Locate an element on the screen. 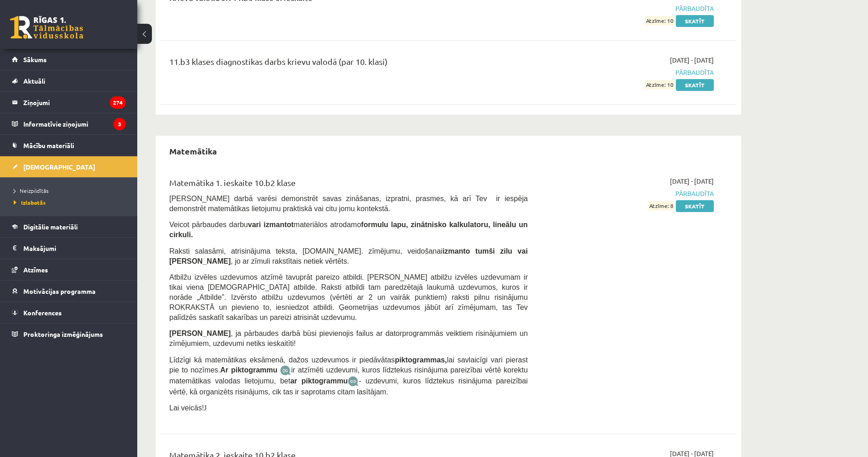 The height and width of the screenshot is (457, 868). legend: Informatīvie ziņojumi is located at coordinates (75, 124).